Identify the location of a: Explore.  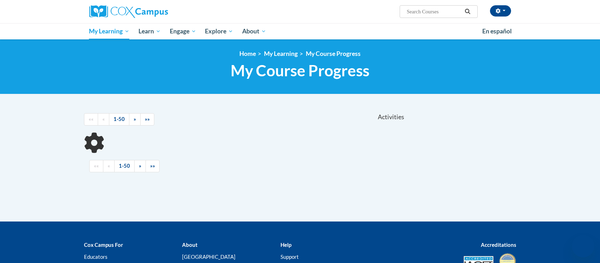
(219, 31).